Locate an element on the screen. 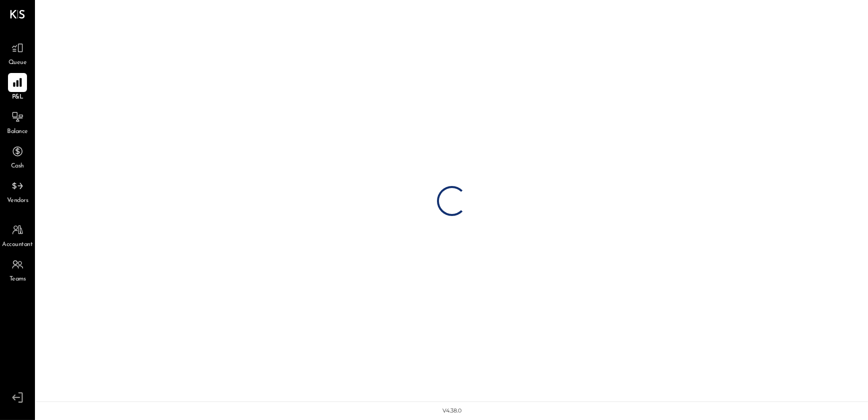 The height and width of the screenshot is (420, 868). span: Accountant is located at coordinates (17, 245).